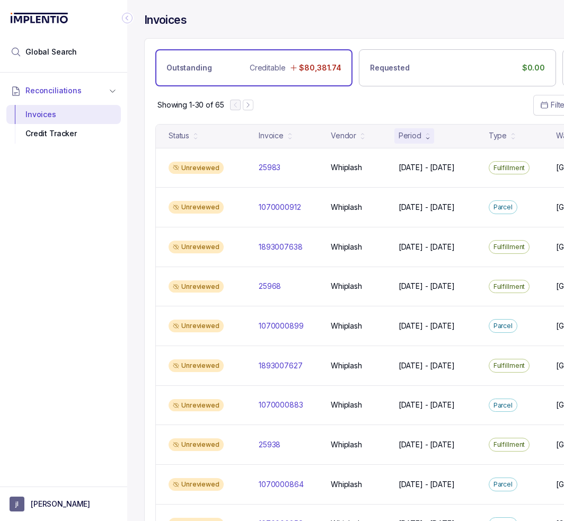 This screenshot has height=521, width=564. What do you see at coordinates (64, 91) in the screenshot?
I see `button: Reconciliations` at bounding box center [64, 91].